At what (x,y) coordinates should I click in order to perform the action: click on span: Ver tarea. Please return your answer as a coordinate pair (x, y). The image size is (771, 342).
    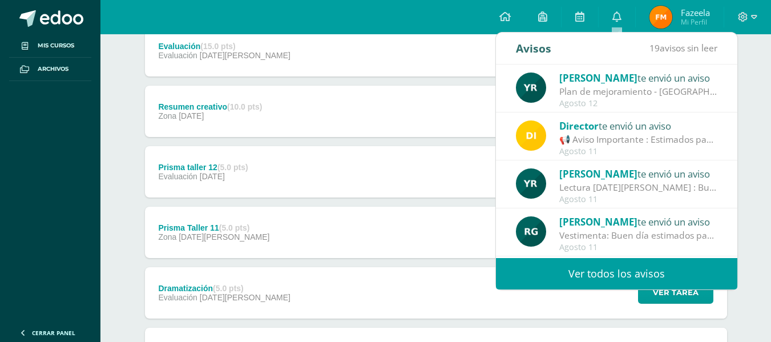
    Looking at the image, I should click on (676, 292).